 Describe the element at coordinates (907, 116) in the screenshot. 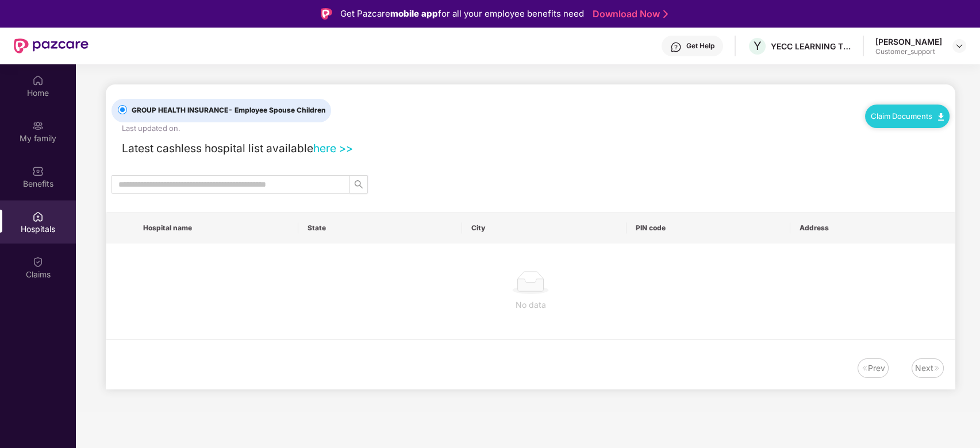

I see `a: Claim Documents` at that location.